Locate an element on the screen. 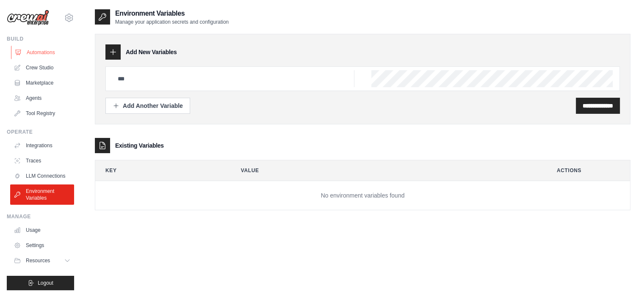  a: Marketplace is located at coordinates (42, 83).